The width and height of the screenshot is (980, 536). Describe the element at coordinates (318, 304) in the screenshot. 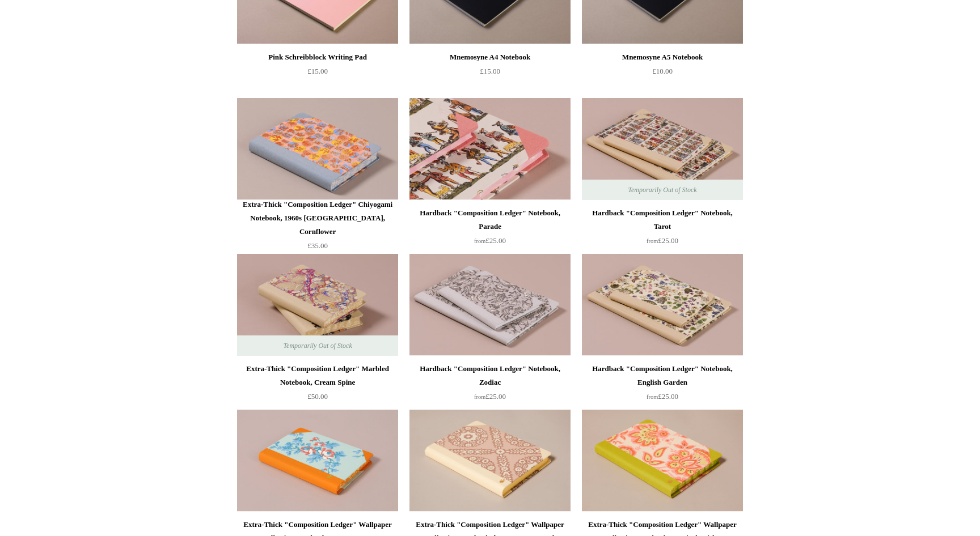

I see `a: Extra-Thick "Composition Ledger" Marbled Notebook, Cream Spine Extra-Thick "Composition Ledger" M...` at that location.